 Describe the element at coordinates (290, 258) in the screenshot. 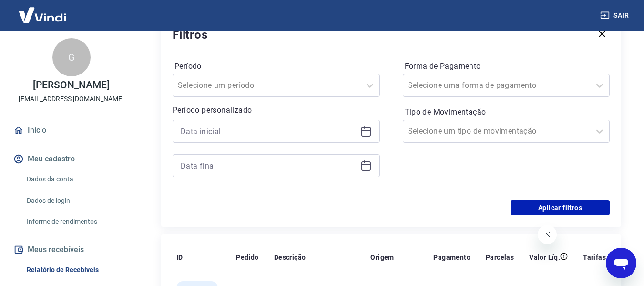

I see `p: Descrição` at that location.